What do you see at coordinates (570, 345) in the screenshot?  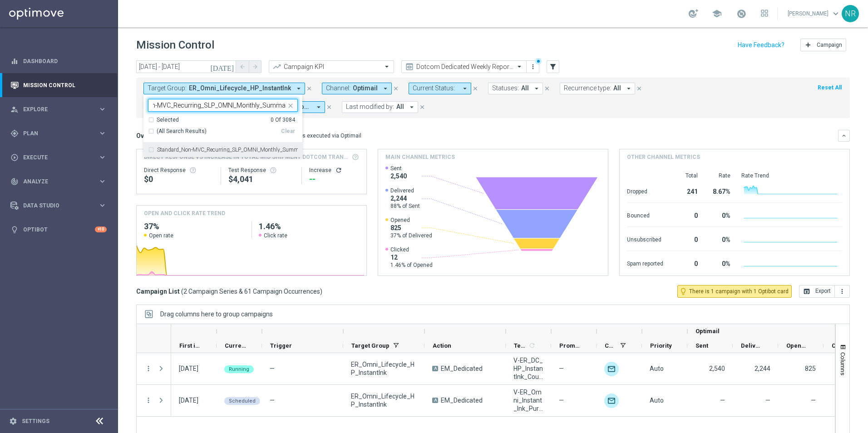 I see `span: Promotions` at bounding box center [570, 345].